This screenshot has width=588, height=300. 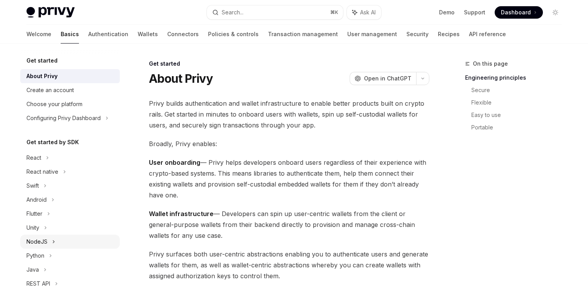 What do you see at coordinates (275, 12) in the screenshot?
I see `button: Search...⌘K` at bounding box center [275, 12].